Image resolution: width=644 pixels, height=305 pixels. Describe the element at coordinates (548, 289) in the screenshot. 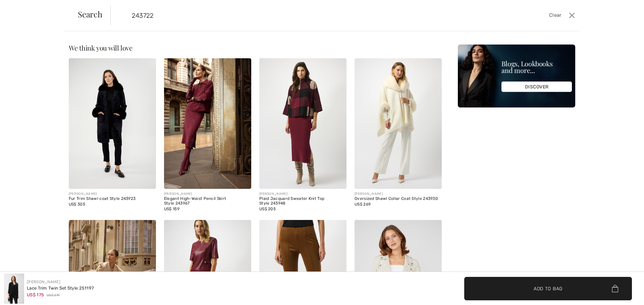

I see `span: Add to Bag` at that location.